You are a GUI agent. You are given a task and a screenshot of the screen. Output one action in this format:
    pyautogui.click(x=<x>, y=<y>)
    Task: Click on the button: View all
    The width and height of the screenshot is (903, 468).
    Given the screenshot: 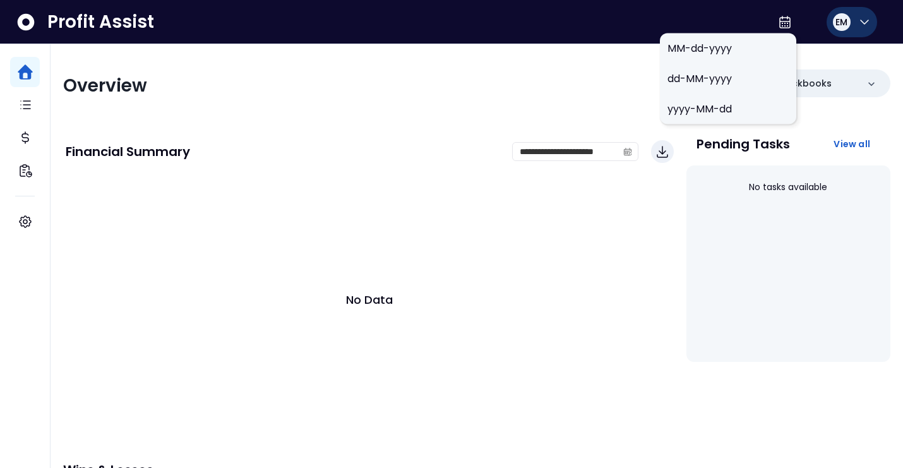 What is the action you would take?
    pyautogui.click(x=852, y=144)
    